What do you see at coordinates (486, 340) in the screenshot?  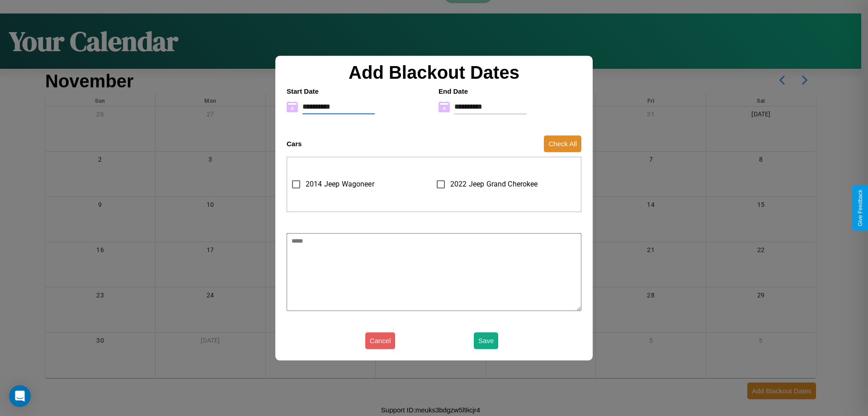 I see `button: Save` at bounding box center [486, 340].